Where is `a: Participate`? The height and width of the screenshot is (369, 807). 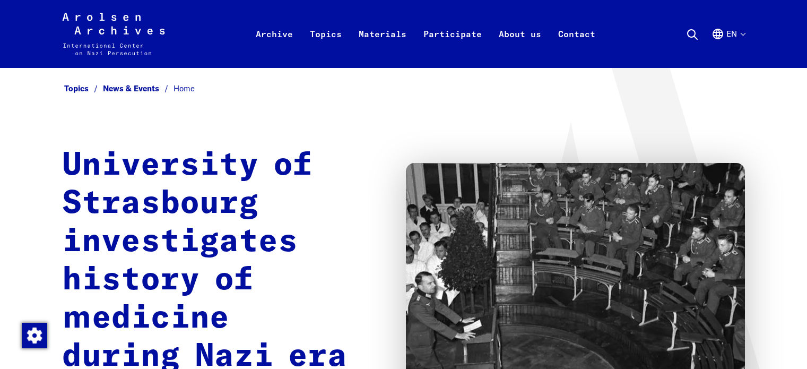 a: Participate is located at coordinates (453, 47).